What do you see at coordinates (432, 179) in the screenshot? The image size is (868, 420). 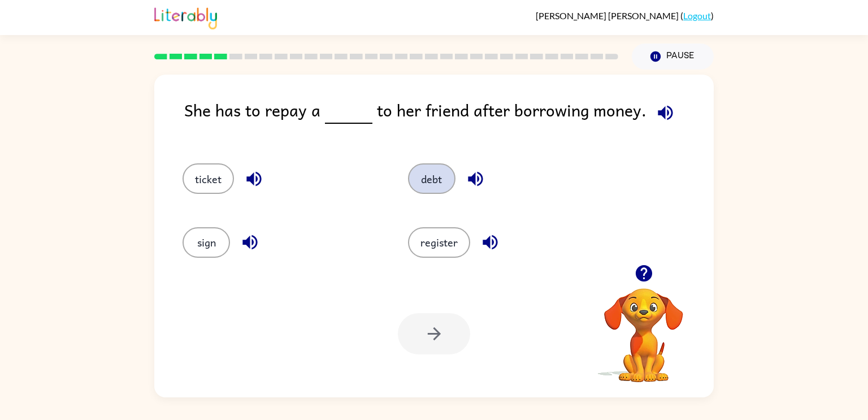 I see `button: debt` at bounding box center [432, 179].